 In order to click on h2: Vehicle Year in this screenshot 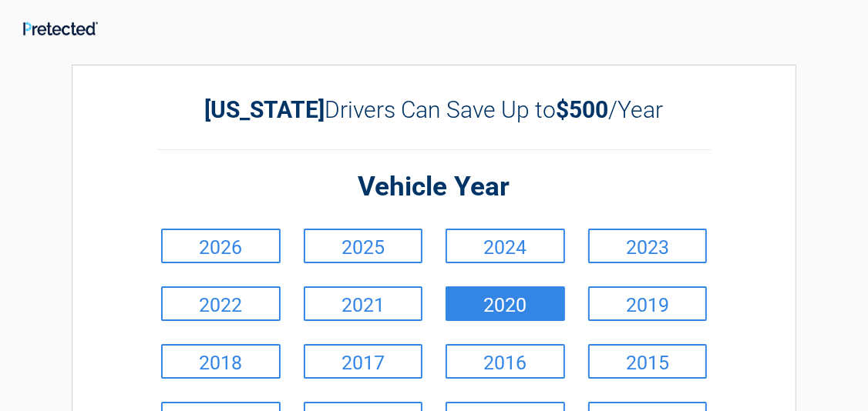, I will do `click(434, 187)`.